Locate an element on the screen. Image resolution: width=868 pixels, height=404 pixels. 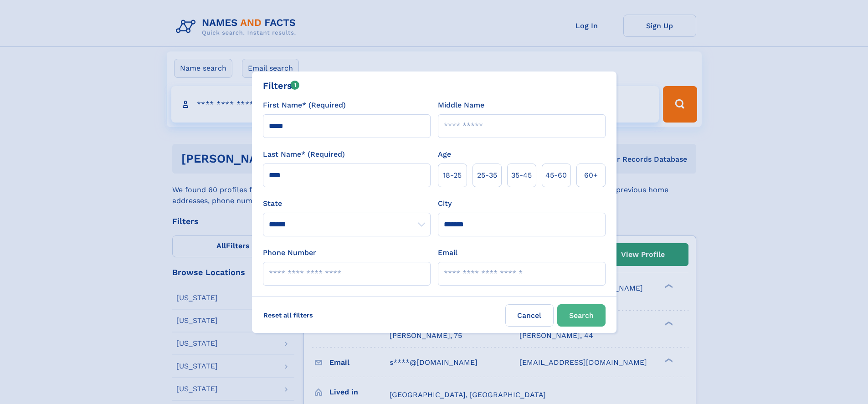
span: 60+ is located at coordinates (591, 175).